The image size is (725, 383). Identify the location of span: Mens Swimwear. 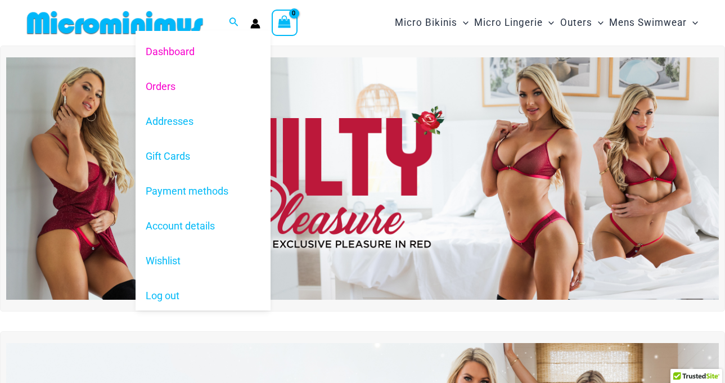
(647, 22).